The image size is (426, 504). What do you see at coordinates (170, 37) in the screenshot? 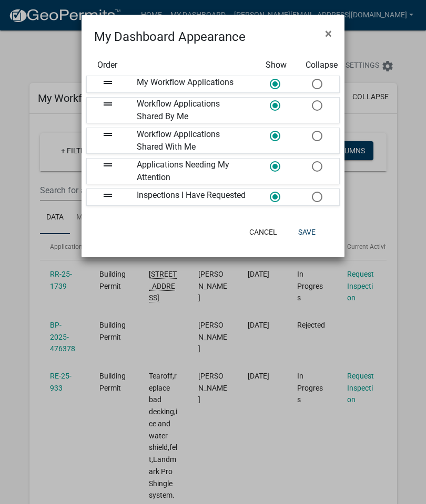
I see `h4: My Dashboard Appearance` at bounding box center [170, 37].